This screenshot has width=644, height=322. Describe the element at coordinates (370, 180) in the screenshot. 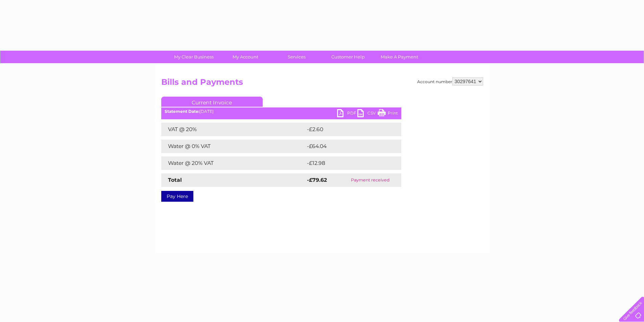

I see `td: Payment received` at that location.